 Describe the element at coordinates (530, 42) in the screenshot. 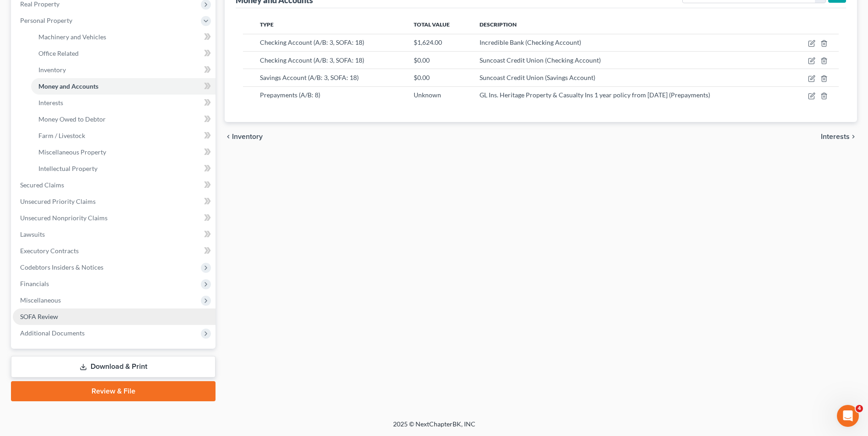

I see `span: Incredible Bank (Checking Account)` at that location.